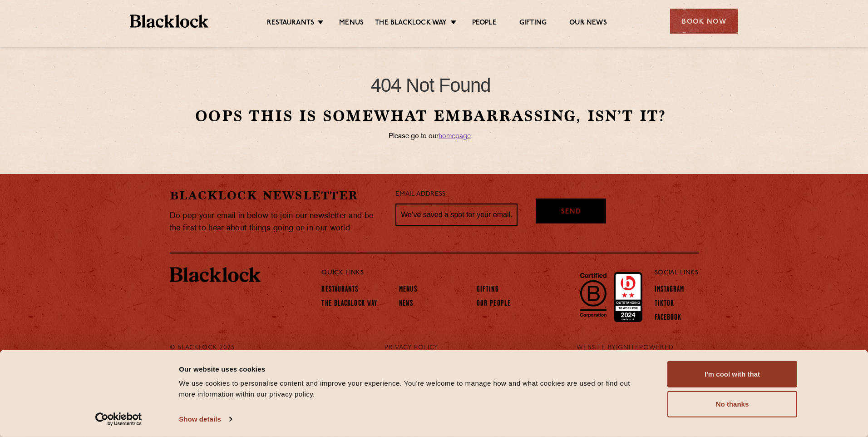 This screenshot has width=868, height=437. I want to click on label: Email Address, so click(421, 195).